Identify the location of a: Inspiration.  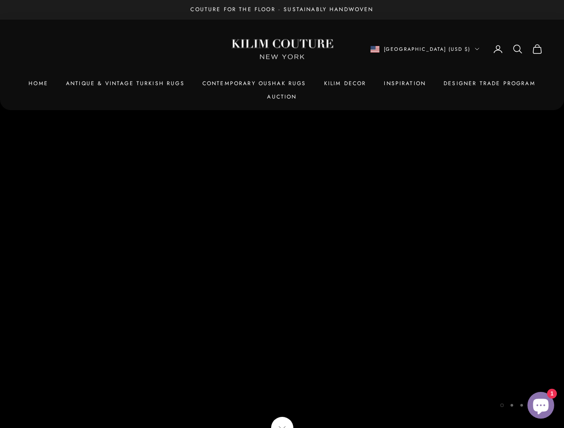
(405, 83).